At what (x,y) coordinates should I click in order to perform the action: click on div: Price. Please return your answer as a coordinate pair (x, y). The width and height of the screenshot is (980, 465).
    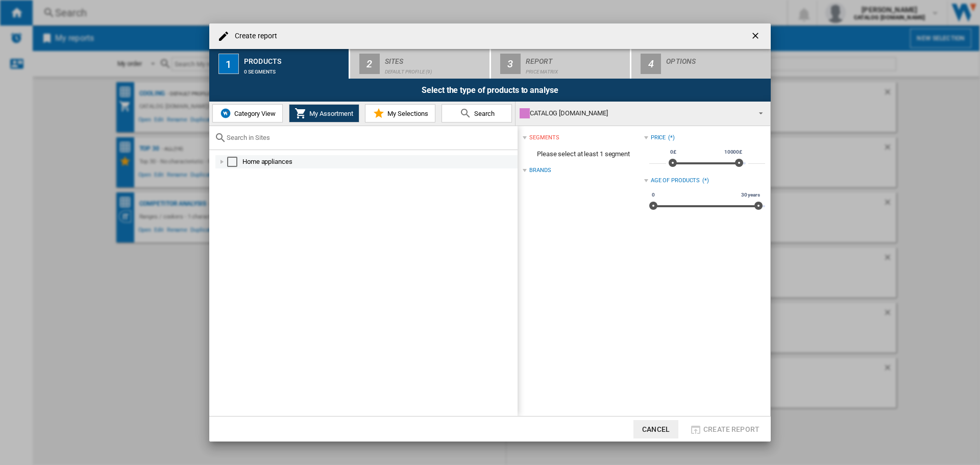
    Looking at the image, I should click on (658, 138).